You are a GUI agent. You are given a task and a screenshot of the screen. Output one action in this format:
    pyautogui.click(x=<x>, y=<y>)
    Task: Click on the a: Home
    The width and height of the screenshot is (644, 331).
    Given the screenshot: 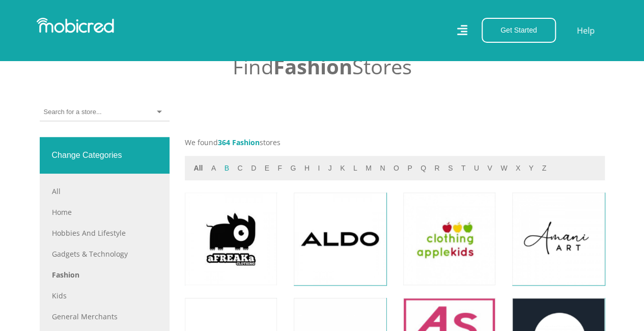 What is the action you would take?
    pyautogui.click(x=104, y=212)
    